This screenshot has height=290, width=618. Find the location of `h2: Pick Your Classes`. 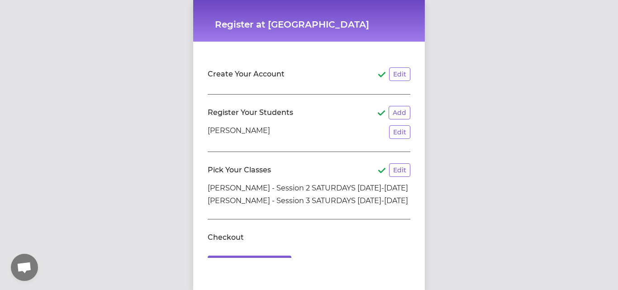

h2: Pick Your Classes is located at coordinates (239, 170).